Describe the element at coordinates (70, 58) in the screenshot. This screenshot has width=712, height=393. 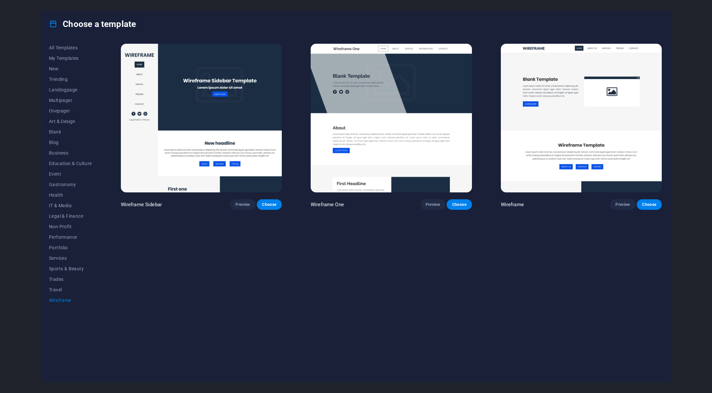
I see `button: My Templates` at that location.